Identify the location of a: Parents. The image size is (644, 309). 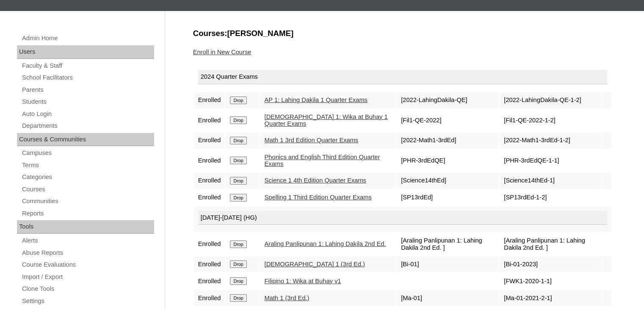
(88, 90).